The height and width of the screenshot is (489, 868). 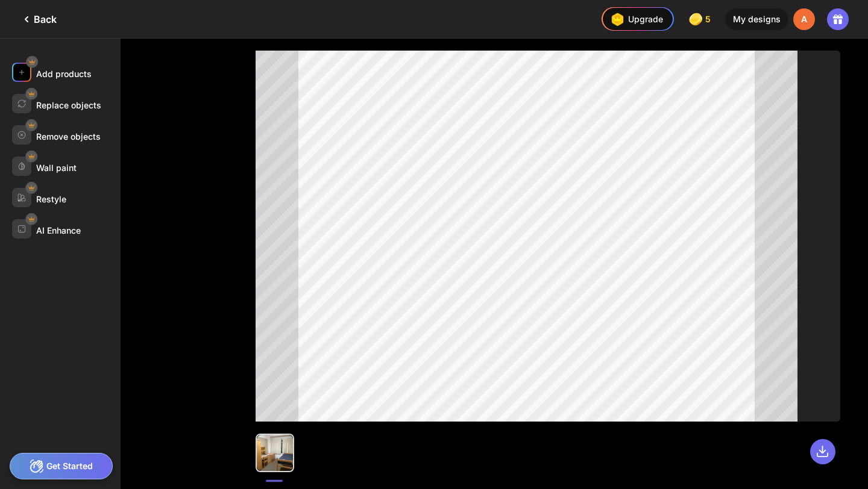 What do you see at coordinates (757, 19) in the screenshot?
I see `div: My designs` at bounding box center [757, 19].